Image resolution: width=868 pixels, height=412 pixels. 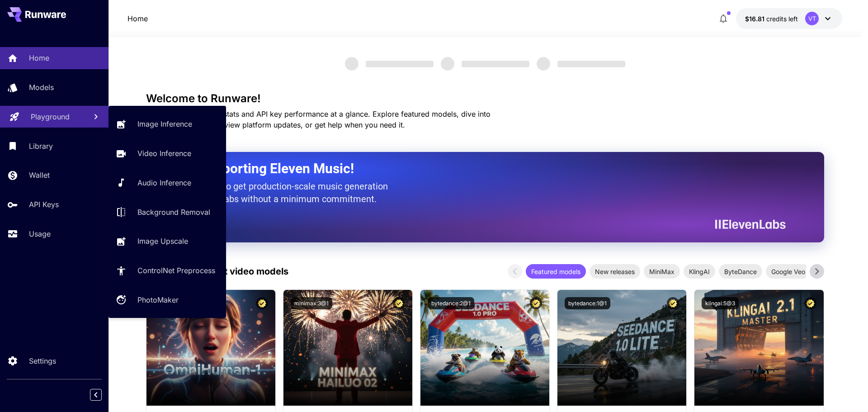 What do you see at coordinates (39, 234) in the screenshot?
I see `p: Usage` at bounding box center [39, 234].